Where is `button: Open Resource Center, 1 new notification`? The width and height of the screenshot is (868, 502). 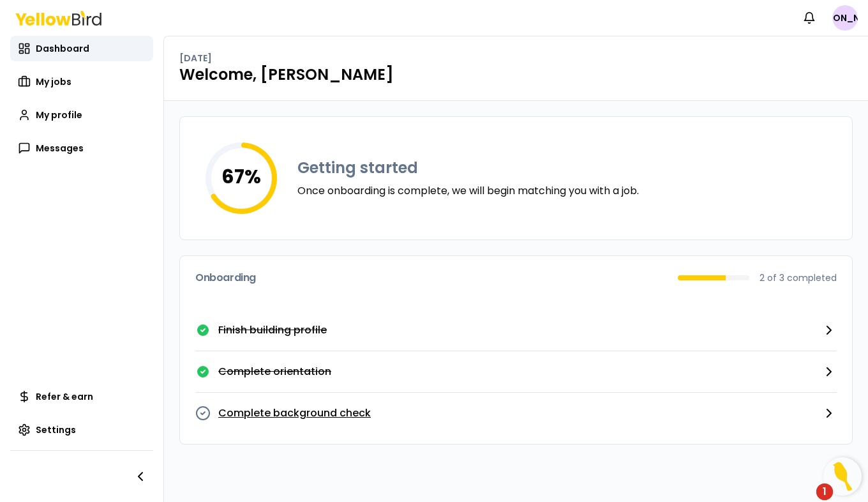
button: Open Resource Center, 1 new notification is located at coordinates (842, 476).